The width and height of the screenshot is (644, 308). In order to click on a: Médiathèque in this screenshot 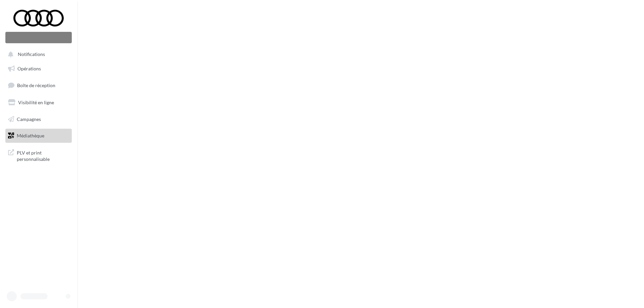, I will do `click(39, 136)`.